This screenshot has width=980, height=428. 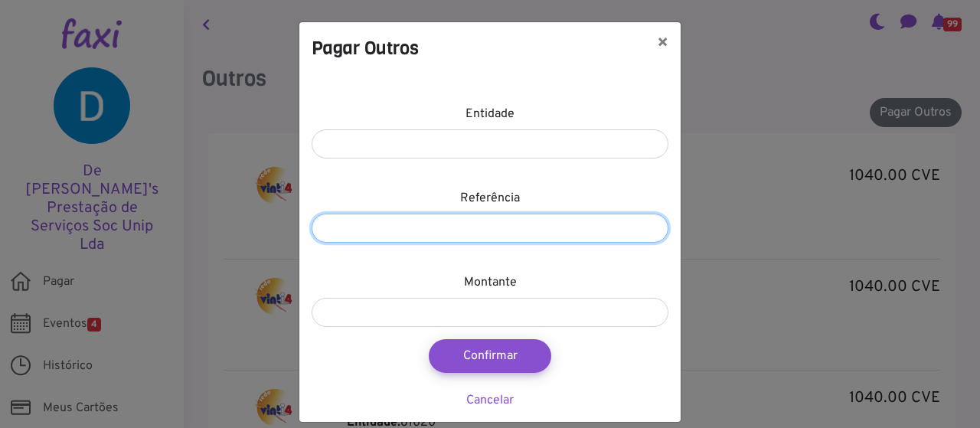 I want to click on label: Entidade, so click(x=490, y=114).